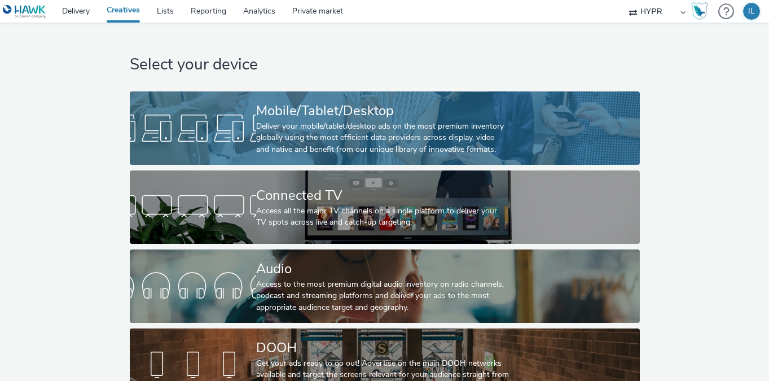  What do you see at coordinates (383, 138) in the screenshot?
I see `div: Deliver your mobile/tablet/desktop ads on the most premium inventory globally using the most effi...` at bounding box center [383, 138].